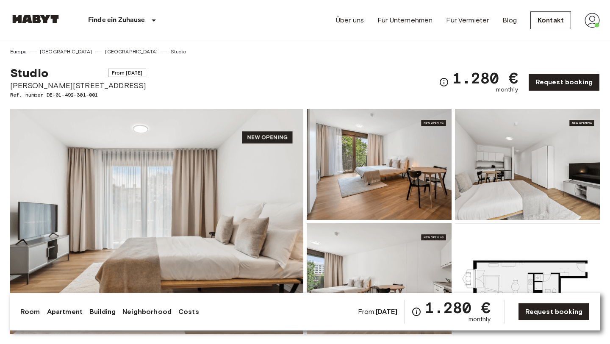  I want to click on img: avatar, so click(592, 20).